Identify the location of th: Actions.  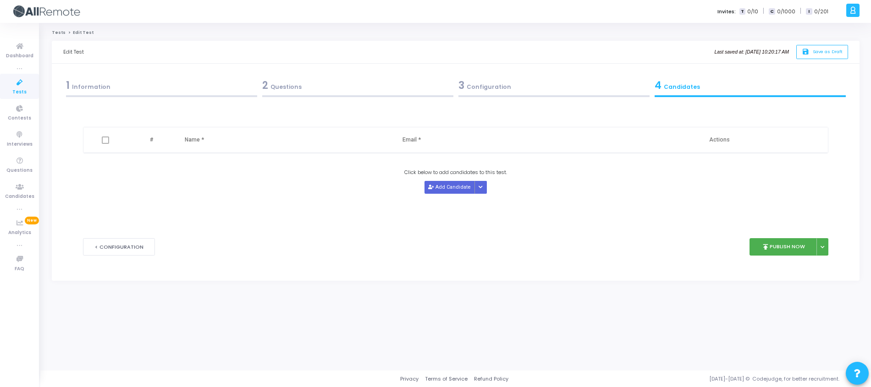
(719, 140).